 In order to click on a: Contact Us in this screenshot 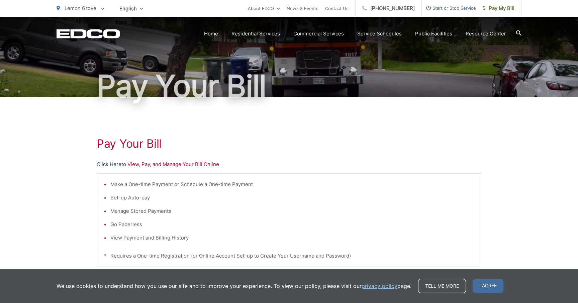, I will do `click(337, 8)`.